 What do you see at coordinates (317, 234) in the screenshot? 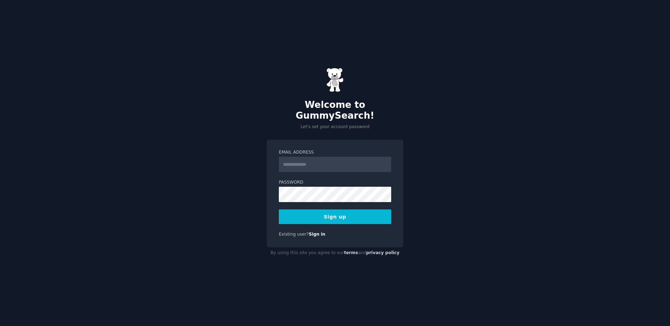
I see `a: Sign in` at bounding box center [317, 234].